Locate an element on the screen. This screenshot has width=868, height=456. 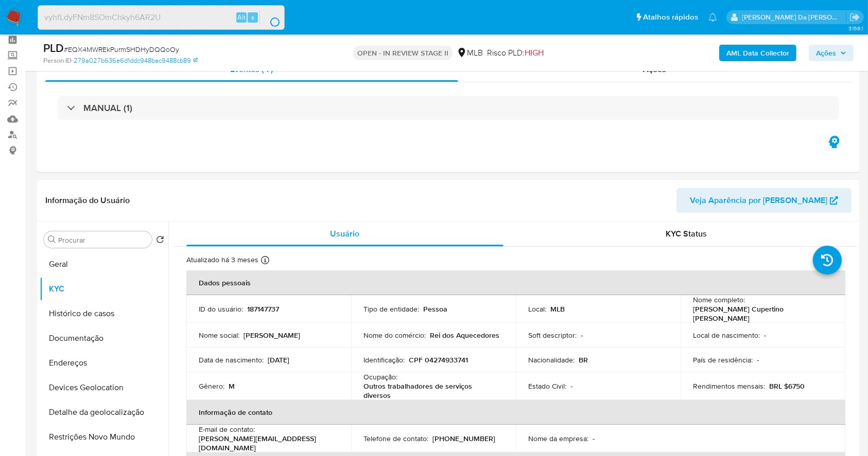
p: OPEN - IN REVIEW STAGE II is located at coordinates (402, 53).